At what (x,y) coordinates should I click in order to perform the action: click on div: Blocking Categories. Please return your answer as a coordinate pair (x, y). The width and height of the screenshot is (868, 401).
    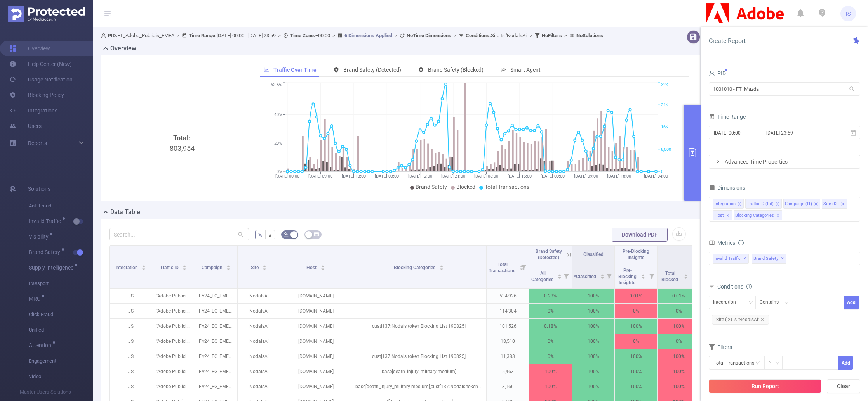
    Looking at the image, I should click on (754, 215).